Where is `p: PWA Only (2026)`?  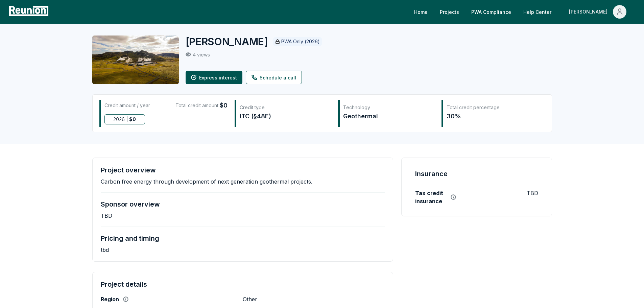 p: PWA Only (2026) is located at coordinates (301, 41).